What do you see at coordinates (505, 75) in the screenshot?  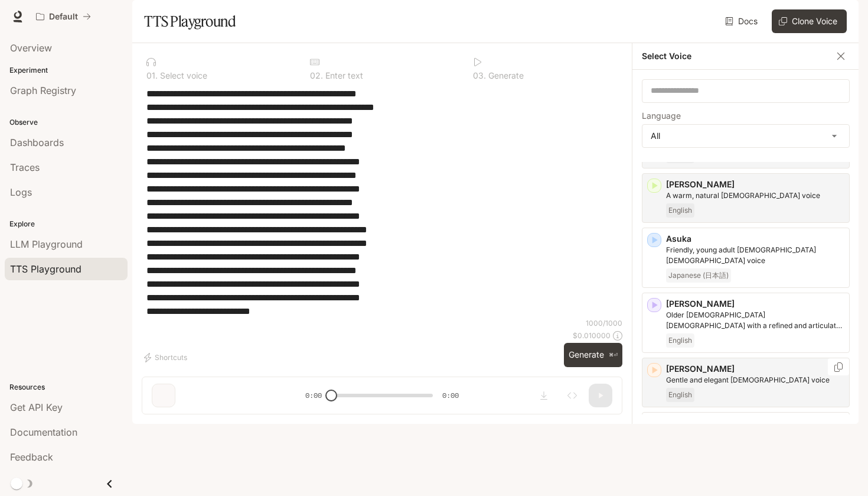 I see `p: Generate` at bounding box center [505, 75].